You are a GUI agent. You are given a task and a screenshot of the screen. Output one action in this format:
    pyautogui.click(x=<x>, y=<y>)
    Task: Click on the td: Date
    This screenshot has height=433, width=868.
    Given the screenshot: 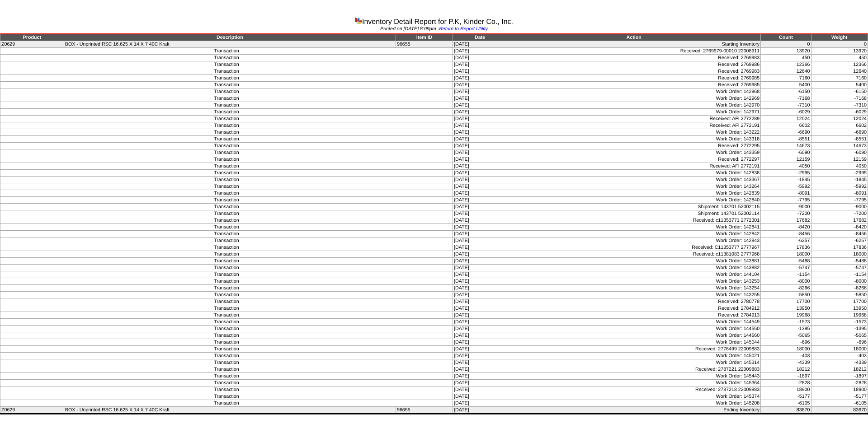 What is the action you would take?
    pyautogui.click(x=480, y=37)
    